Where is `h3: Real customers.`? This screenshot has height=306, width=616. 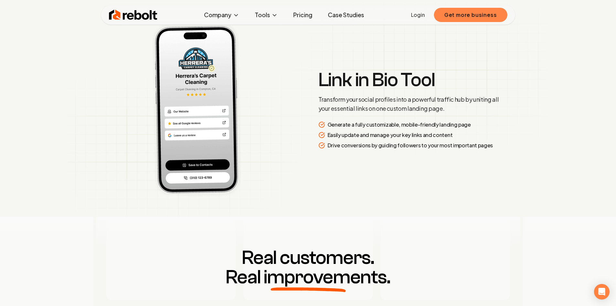 h3: Real customers. is located at coordinates (308, 267).